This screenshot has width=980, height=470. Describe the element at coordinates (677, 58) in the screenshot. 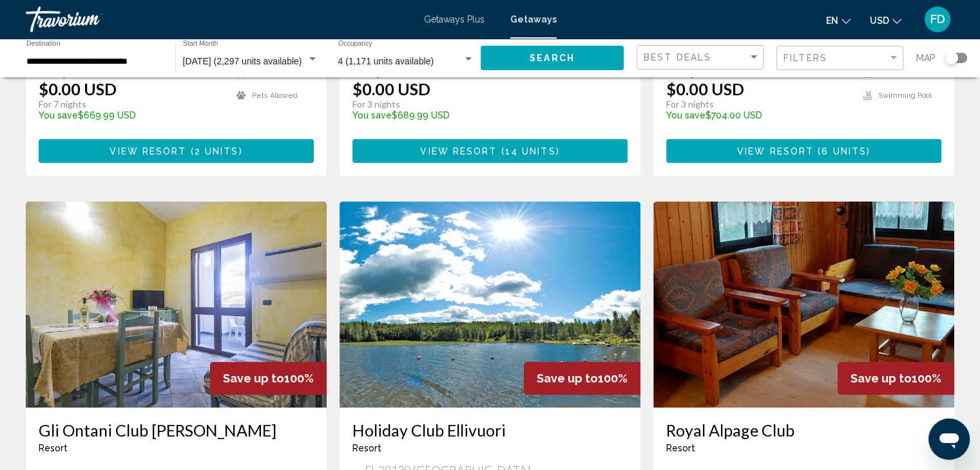

I see `span: Best Deals` at that location.